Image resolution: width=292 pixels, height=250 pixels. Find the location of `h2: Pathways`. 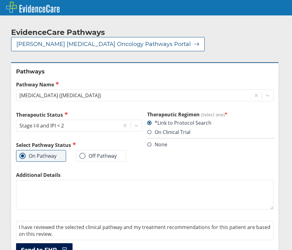

h2: Pathways is located at coordinates (145, 72).